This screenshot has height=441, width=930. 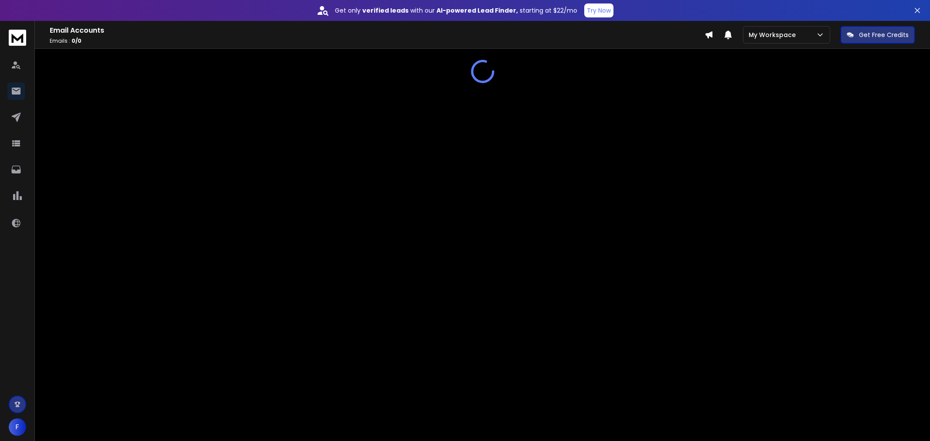 I want to click on h1: Email Accounts, so click(x=377, y=31).